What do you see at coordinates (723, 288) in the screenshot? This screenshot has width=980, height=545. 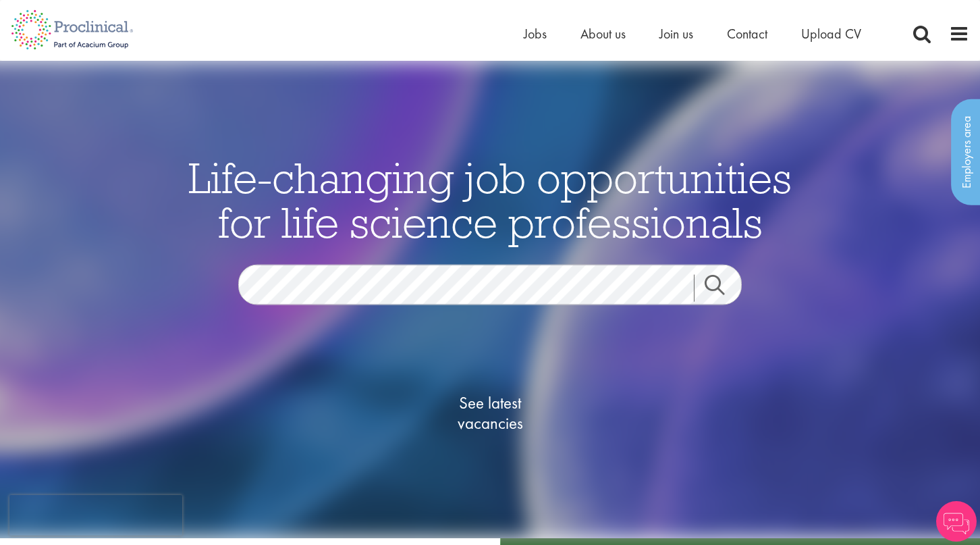 I see `a: Job search submit button` at bounding box center [723, 288].